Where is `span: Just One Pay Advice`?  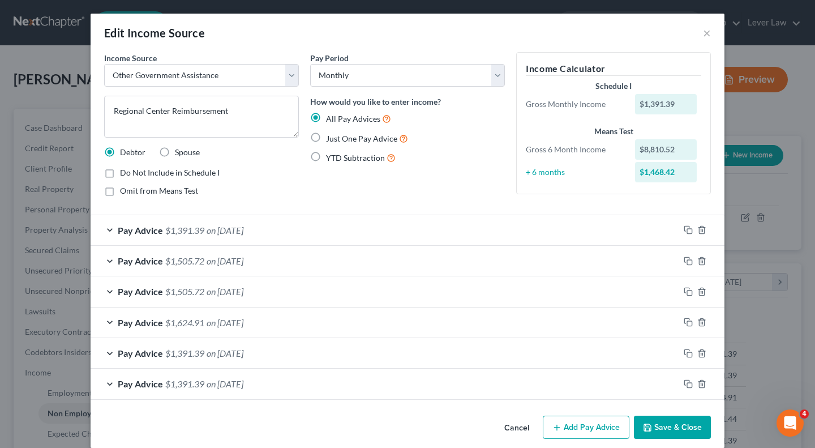 span: Just One Pay Advice is located at coordinates (362, 138).